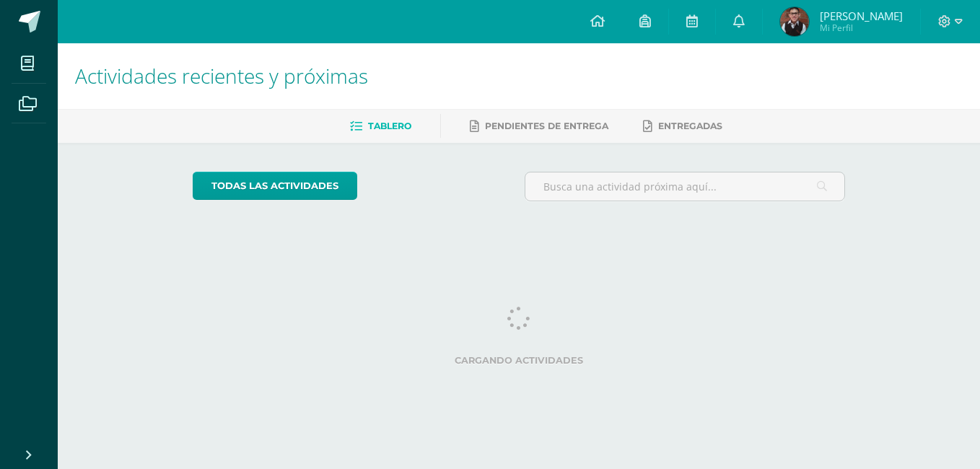 The width and height of the screenshot is (980, 469). Describe the element at coordinates (685, 186) in the screenshot. I see `input: Busca una actividad próxima aquí...` at that location.